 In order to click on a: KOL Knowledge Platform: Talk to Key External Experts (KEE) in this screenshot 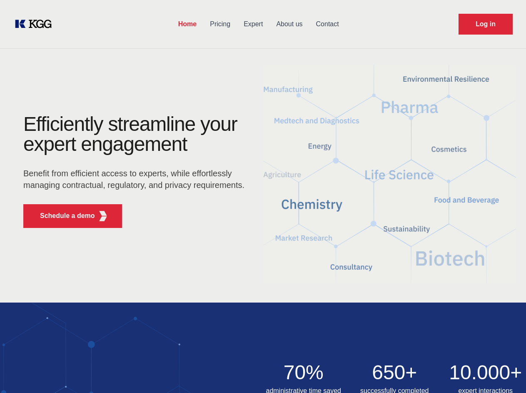, I will do `click(36, 24)`.